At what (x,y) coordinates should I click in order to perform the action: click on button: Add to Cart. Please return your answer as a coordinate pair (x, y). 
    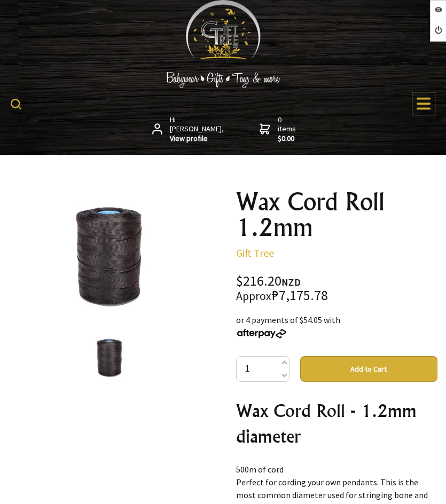
    Looking at the image, I should click on (369, 369).